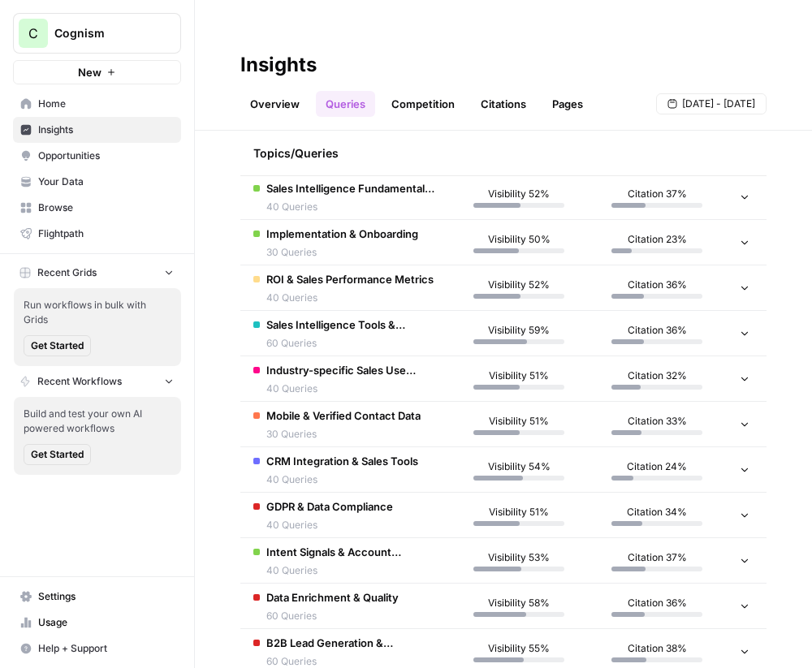 This screenshot has height=668, width=812. I want to click on div: Topics/Queries, so click(345, 152).